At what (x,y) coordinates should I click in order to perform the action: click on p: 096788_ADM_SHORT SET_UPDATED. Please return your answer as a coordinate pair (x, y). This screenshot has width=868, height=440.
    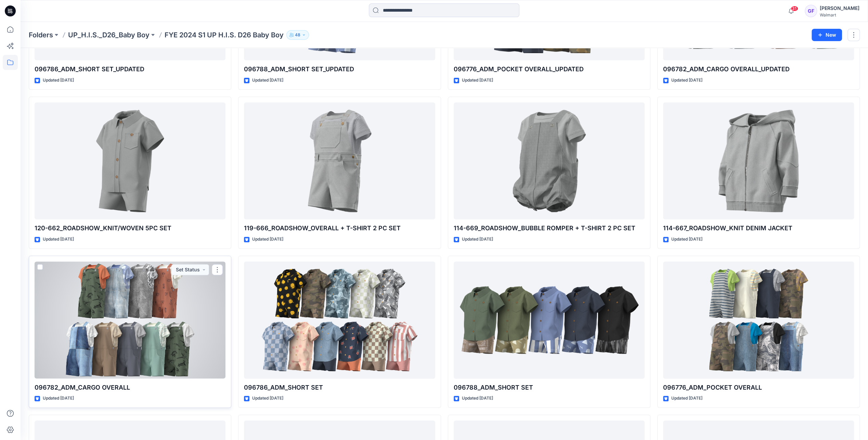
    Looking at the image, I should click on (340, 69).